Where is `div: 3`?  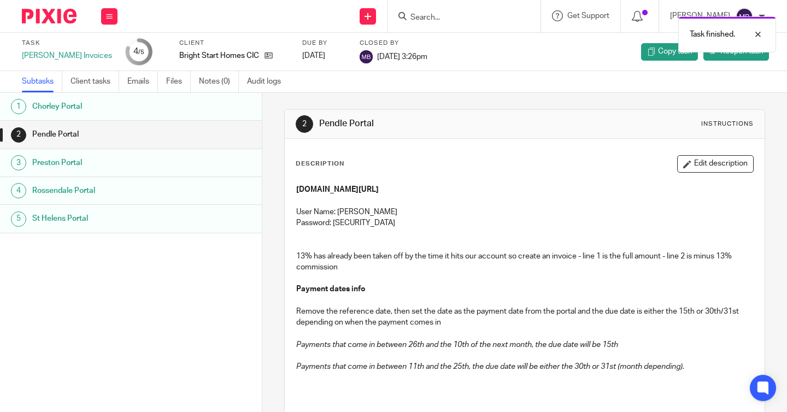 div: 3 is located at coordinates (19, 163).